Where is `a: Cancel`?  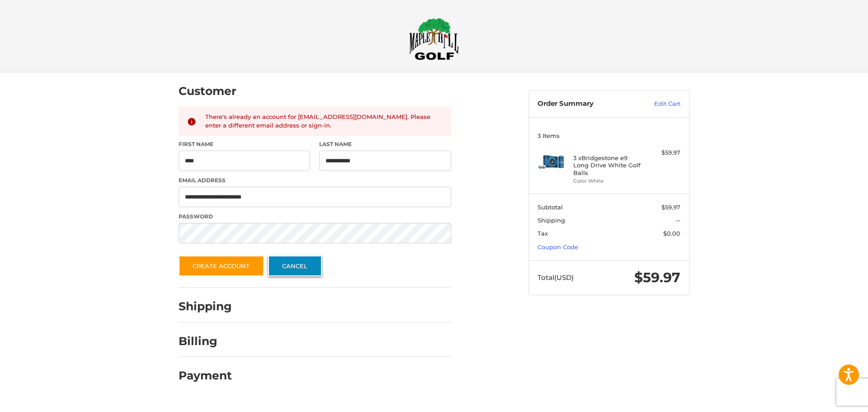 a: Cancel is located at coordinates (295, 266).